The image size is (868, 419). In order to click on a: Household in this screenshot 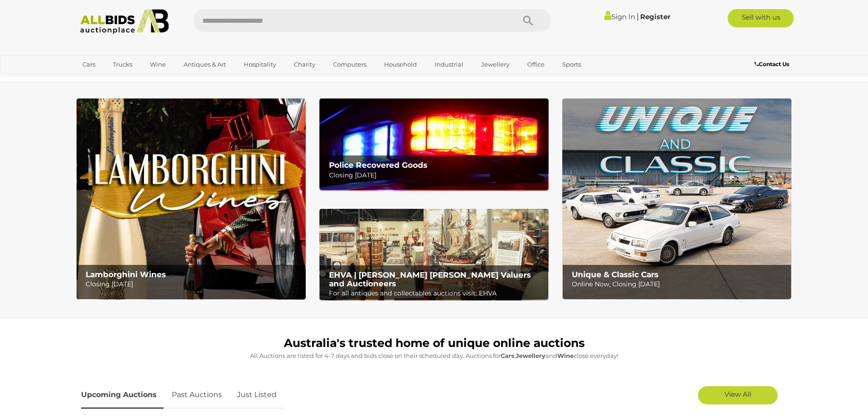, I will do `click(401, 64)`.